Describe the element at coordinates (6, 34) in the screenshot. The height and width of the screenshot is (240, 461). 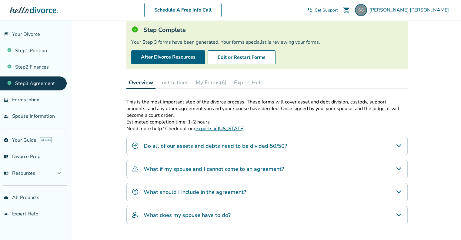
I see `span: flag_2` at that location.